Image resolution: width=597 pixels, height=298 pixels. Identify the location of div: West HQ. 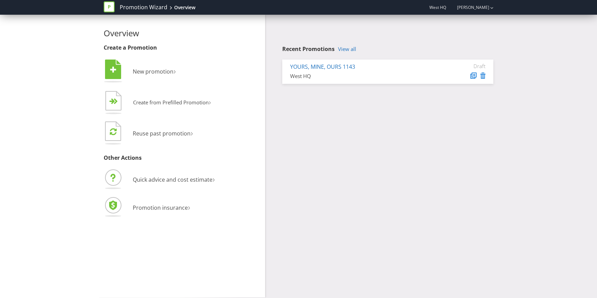
(362, 76).